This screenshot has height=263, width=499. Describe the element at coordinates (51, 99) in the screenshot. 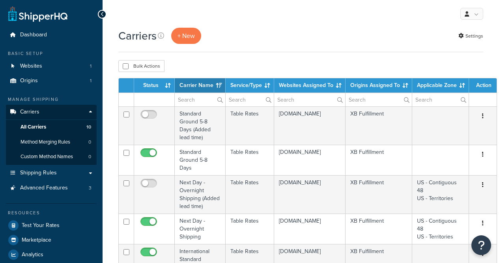

I see `div: Manage Shipping` at that location.